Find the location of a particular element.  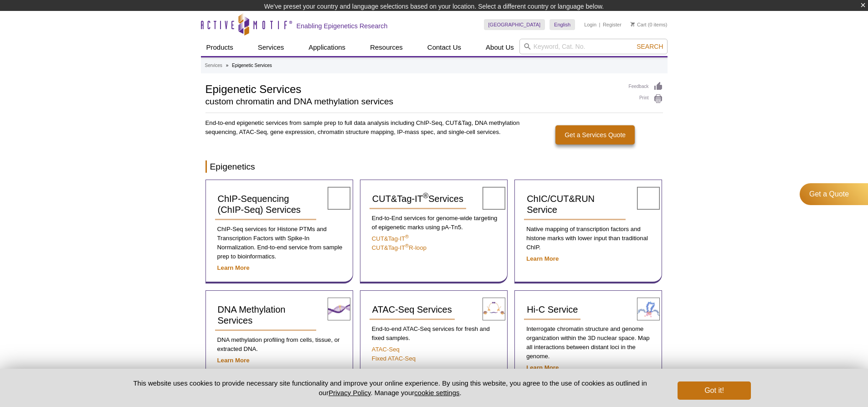

a: Get a Services Quote is located at coordinates (595, 135).